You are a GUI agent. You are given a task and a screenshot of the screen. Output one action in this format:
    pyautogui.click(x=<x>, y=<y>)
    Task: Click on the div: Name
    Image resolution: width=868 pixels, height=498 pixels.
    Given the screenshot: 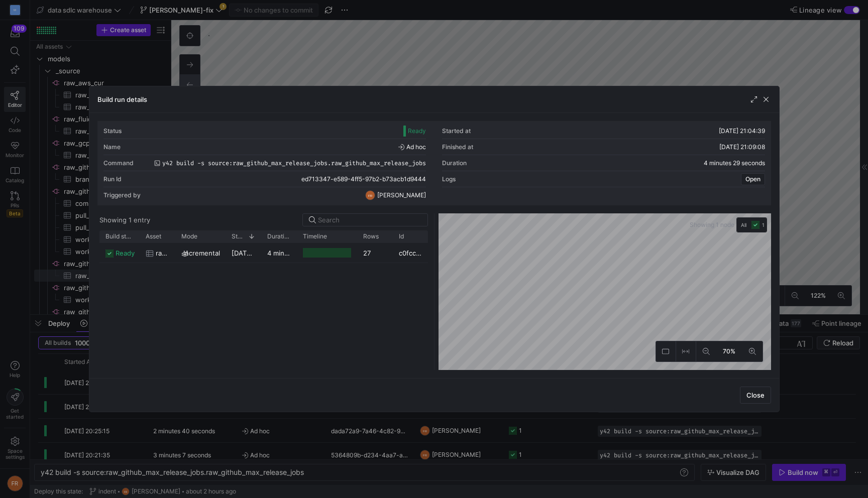 What is the action you would take?
    pyautogui.click(x=112, y=147)
    